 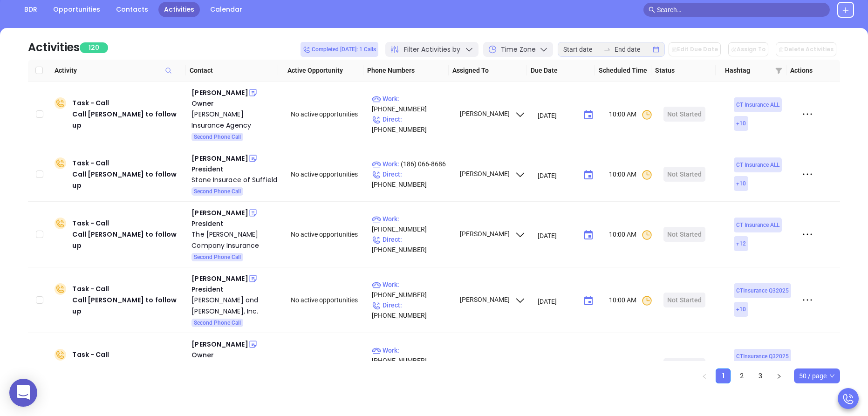 I want to click on span: to, so click(x=607, y=50).